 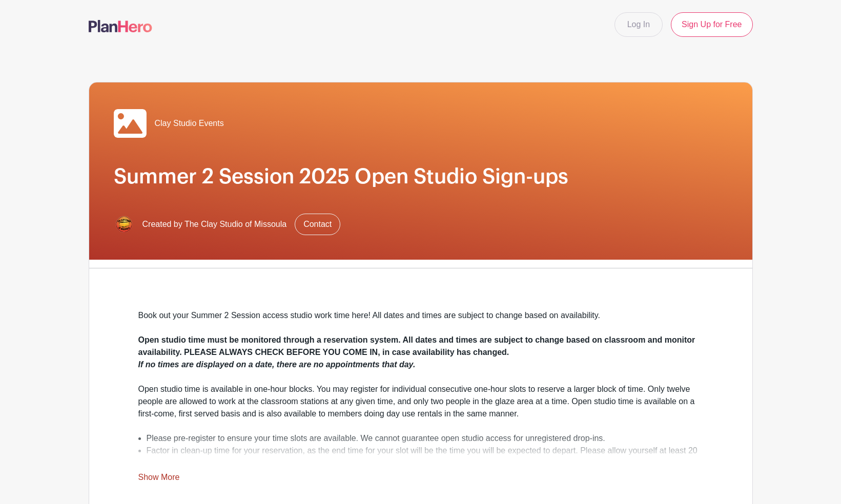 What do you see at coordinates (711, 25) in the screenshot?
I see `a: Sign Up for Free` at bounding box center [711, 25].